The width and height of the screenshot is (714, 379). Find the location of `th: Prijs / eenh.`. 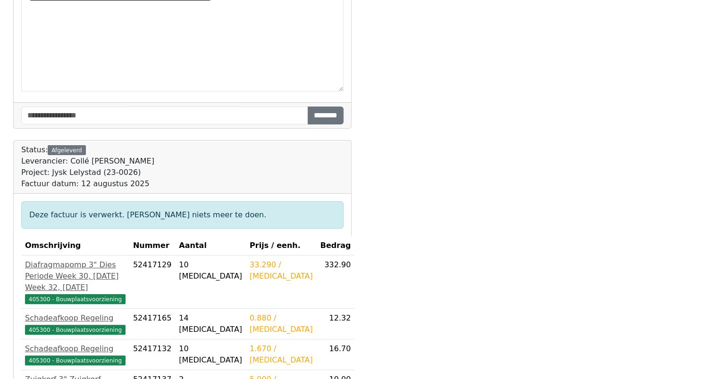

th: Prijs / eenh. is located at coordinates (281, 246).